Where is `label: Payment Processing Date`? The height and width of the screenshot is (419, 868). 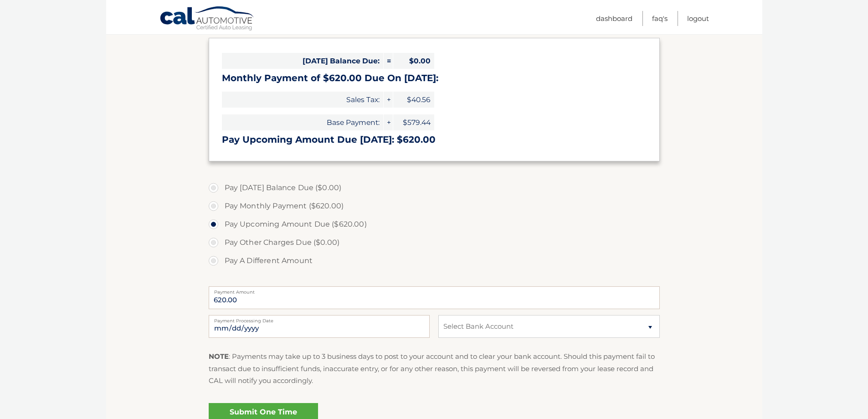 label: Payment Processing Date is located at coordinates (319, 318).